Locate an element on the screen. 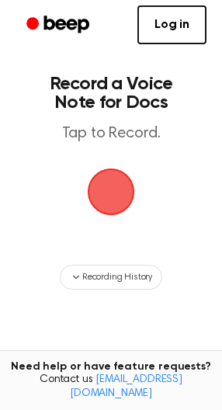 The image size is (222, 410). button: Recording History is located at coordinates (111, 277).